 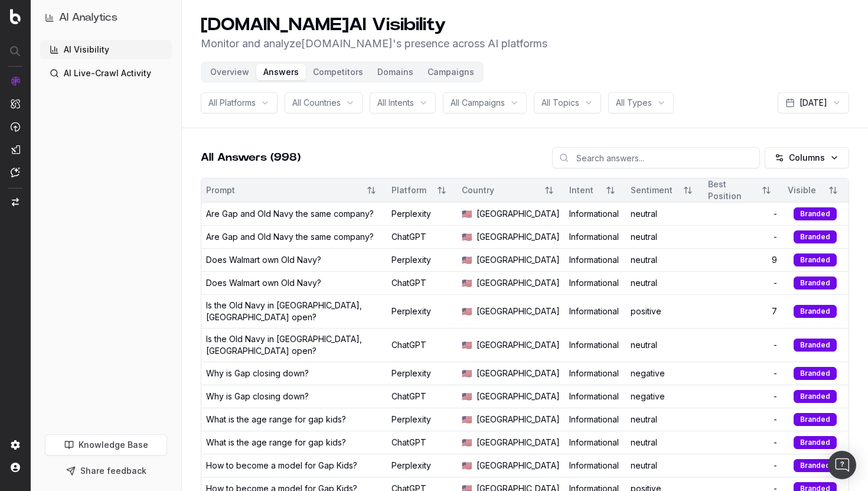 I want to click on div: 7, so click(x=743, y=312).